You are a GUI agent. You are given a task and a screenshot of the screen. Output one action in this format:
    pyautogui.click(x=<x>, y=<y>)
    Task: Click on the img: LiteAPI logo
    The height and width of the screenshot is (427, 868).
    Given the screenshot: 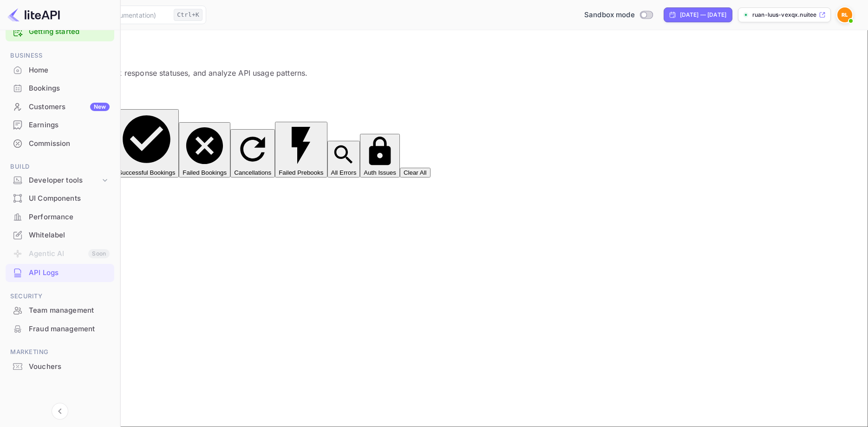 What is the action you would take?
    pyautogui.click(x=33, y=15)
    